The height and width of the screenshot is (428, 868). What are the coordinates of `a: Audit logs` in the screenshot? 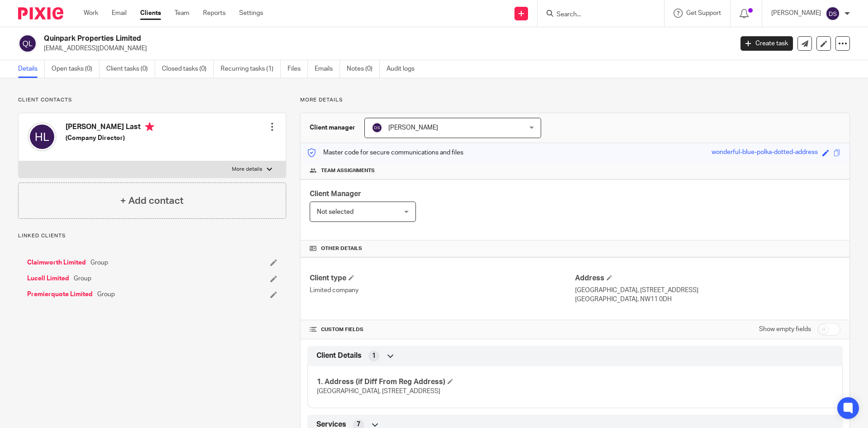 It's located at (404, 68).